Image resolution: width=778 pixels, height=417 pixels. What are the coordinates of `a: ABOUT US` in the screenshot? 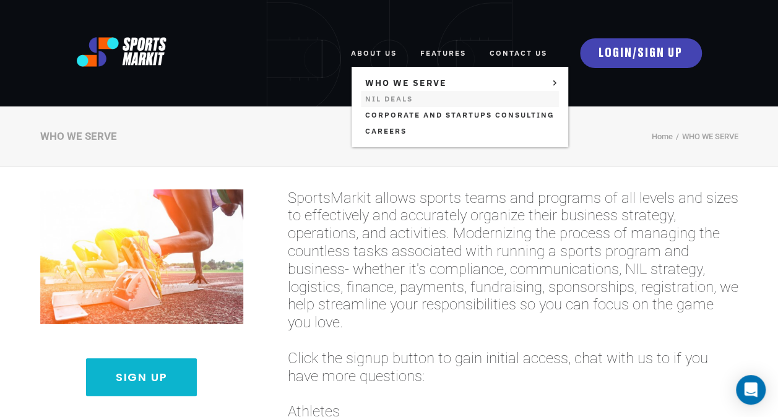 It's located at (374, 53).